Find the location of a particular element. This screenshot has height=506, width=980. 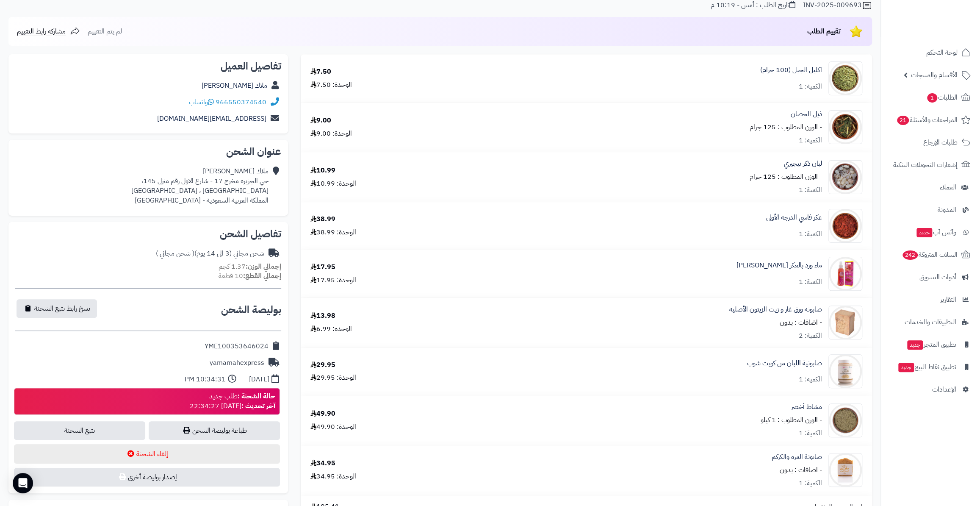

strong: إجمالي الوزن: is located at coordinates (264, 266).